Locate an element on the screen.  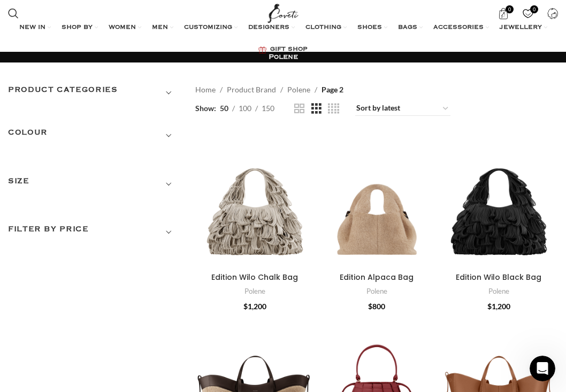
span: CLOTHING is located at coordinates (323, 28).